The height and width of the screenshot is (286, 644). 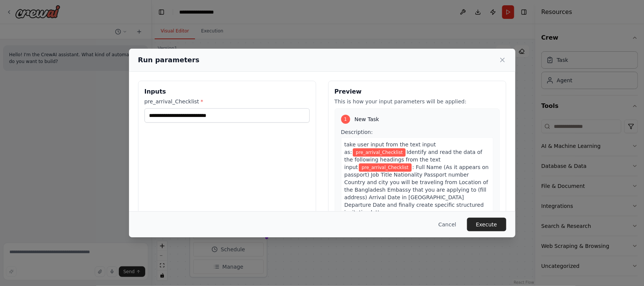 What do you see at coordinates (227, 101) in the screenshot?
I see `label: pre_arrival_Checklist` at bounding box center [227, 101].